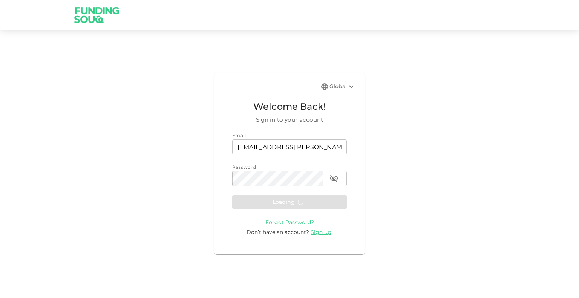 The width and height of the screenshot is (579, 298). I want to click on span: Welcome Back!, so click(289, 107).